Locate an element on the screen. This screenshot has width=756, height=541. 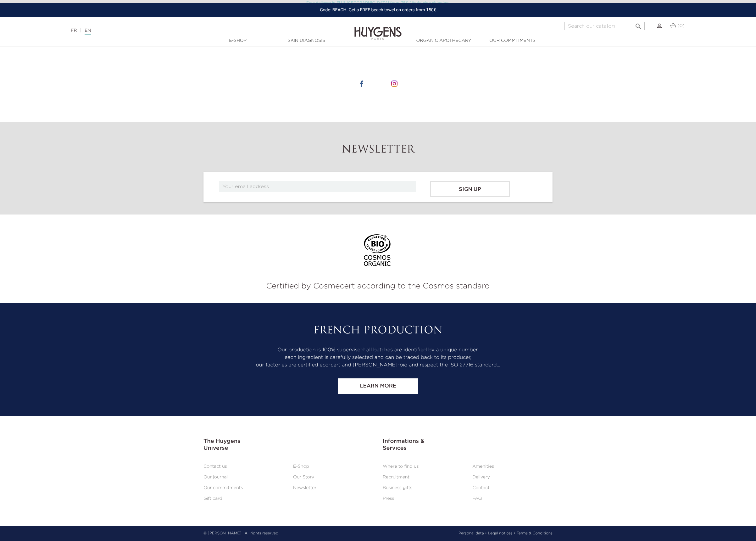
a: Our journal is located at coordinates (215, 477).